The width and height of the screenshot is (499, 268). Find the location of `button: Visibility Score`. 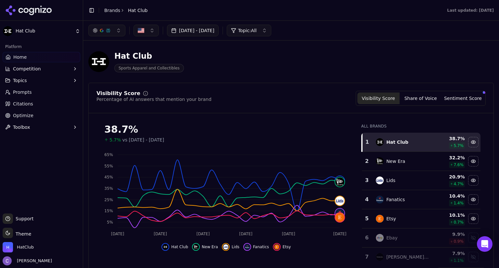

button: Visibility Score is located at coordinates (379, 98).